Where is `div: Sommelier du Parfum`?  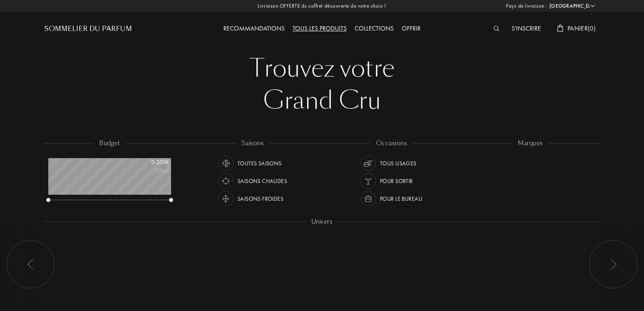 div: Sommelier du Parfum is located at coordinates (88, 29).